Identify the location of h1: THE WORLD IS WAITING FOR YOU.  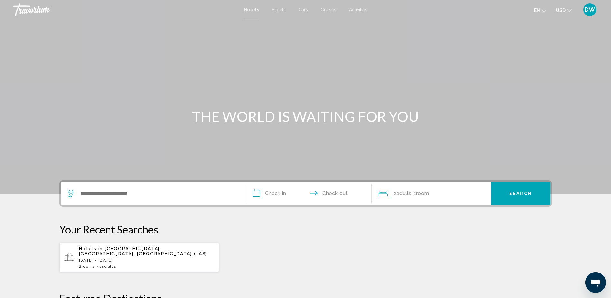
(306, 116).